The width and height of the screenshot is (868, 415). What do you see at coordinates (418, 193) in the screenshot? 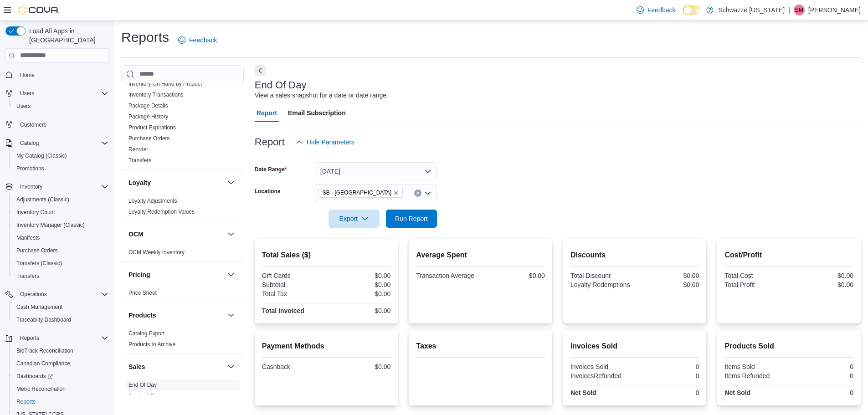
I see `button: Clear input` at bounding box center [418, 193].